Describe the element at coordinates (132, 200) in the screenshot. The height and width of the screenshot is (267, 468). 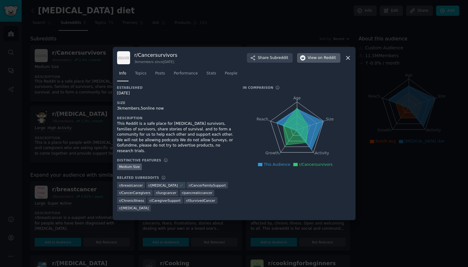
I see `span: r/ ChronicIllness` at that location.